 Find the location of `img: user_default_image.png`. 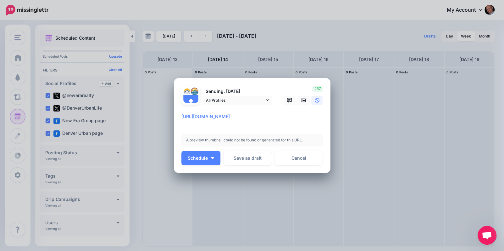

img: user_default_image.png is located at coordinates (191, 103).